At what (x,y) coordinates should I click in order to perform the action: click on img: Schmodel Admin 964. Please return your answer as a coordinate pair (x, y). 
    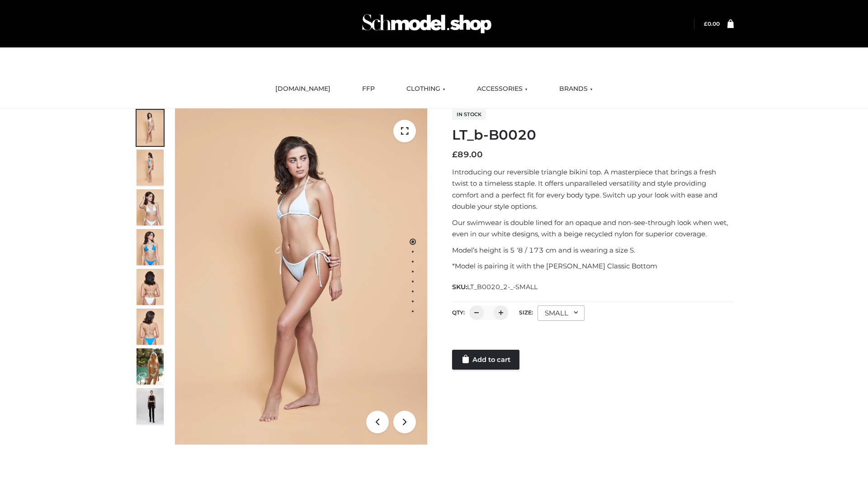
    Looking at the image, I should click on (427, 23).